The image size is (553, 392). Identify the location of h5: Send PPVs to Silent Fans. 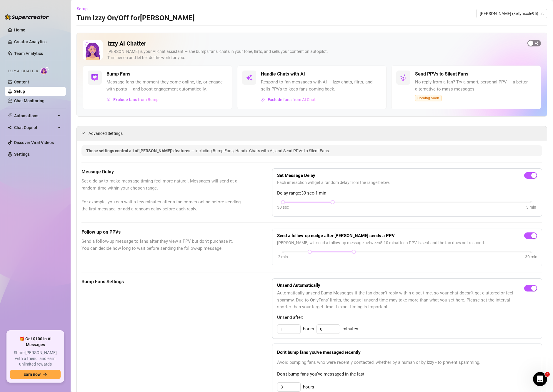
(441, 74).